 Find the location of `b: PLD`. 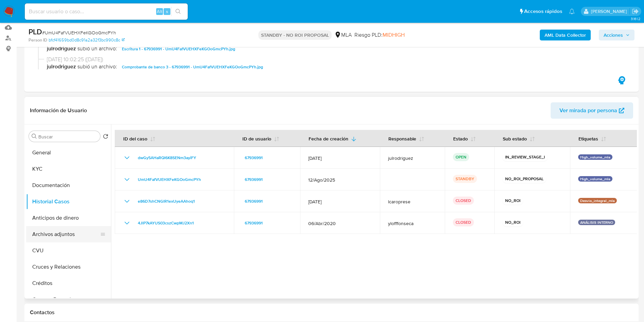

b: PLD is located at coordinates (36, 32).